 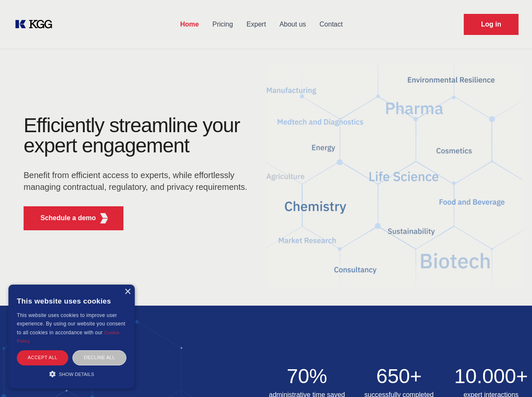 What do you see at coordinates (77, 374) in the screenshot?
I see `span: Show details` at bounding box center [77, 374].